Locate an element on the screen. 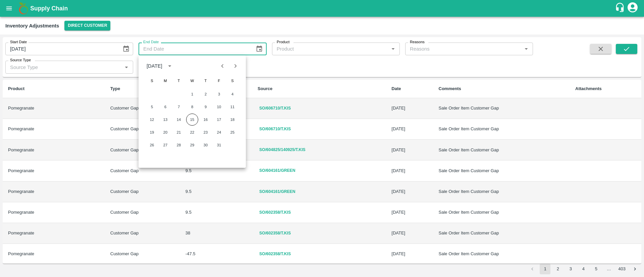  div: Inventory Adjustments is located at coordinates (32, 26).